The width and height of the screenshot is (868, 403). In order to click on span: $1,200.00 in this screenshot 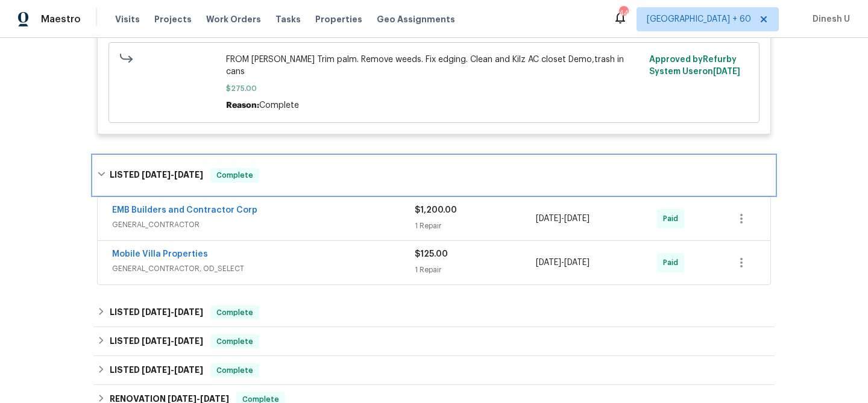, I will do `click(436, 210)`.